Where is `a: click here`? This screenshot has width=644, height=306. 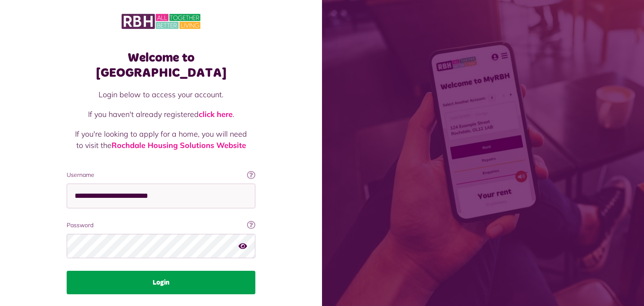
a: click here is located at coordinates (216, 114).